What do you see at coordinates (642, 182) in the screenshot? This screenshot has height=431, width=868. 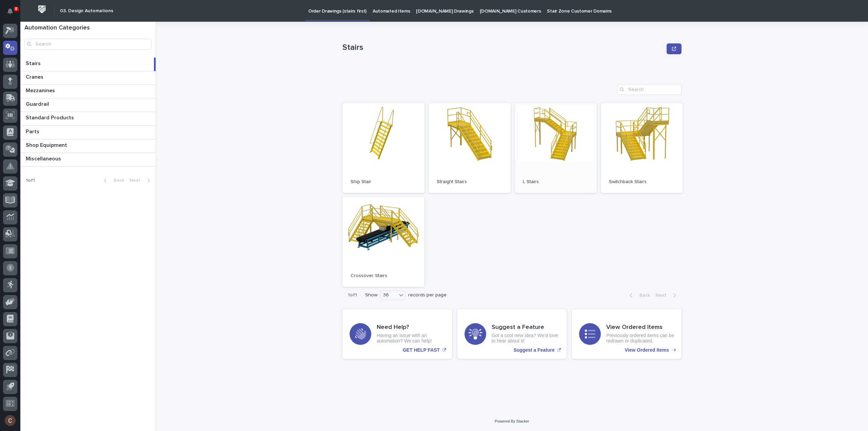 I see `p: Switchback Stairs` at bounding box center [642, 182].